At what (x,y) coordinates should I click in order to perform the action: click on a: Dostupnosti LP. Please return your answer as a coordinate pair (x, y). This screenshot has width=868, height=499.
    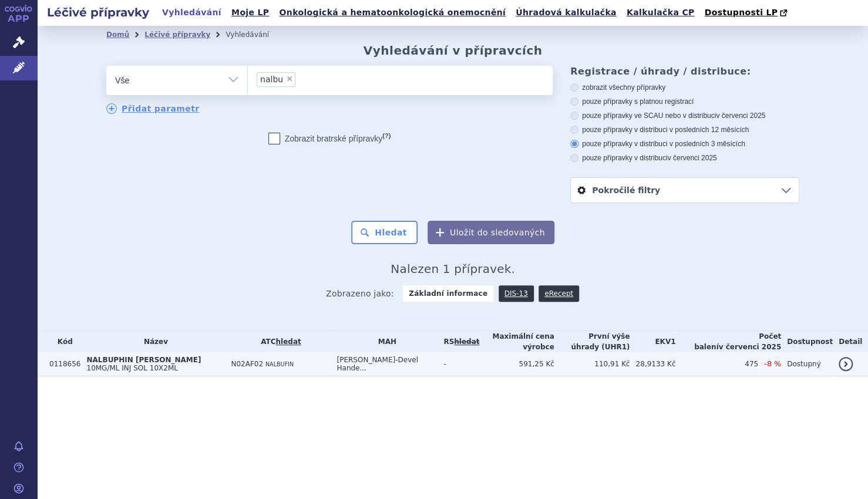
    Looking at the image, I should click on (747, 13).